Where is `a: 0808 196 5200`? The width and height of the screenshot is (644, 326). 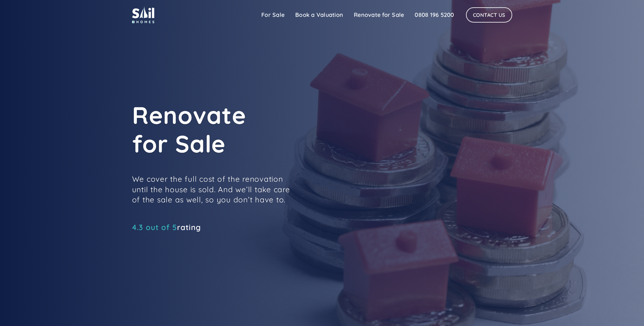
a: 0808 196 5200 is located at coordinates (435, 15).